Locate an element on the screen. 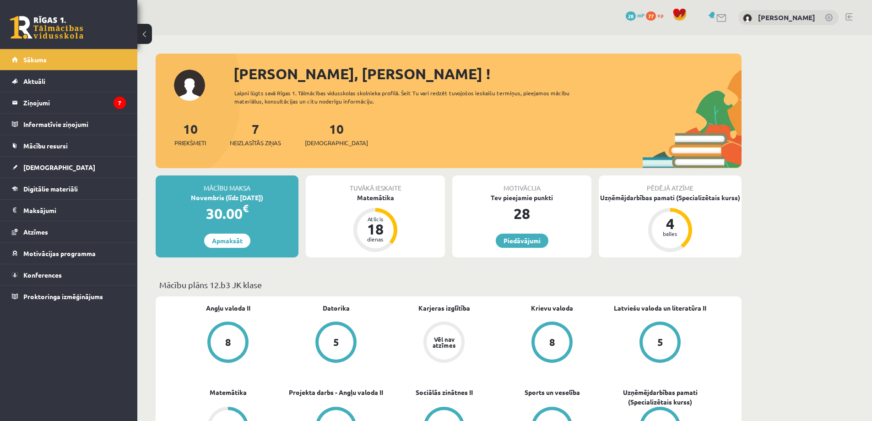 This screenshot has height=421, width=872. a: 7Neizlasītās ziņas is located at coordinates (255, 134).